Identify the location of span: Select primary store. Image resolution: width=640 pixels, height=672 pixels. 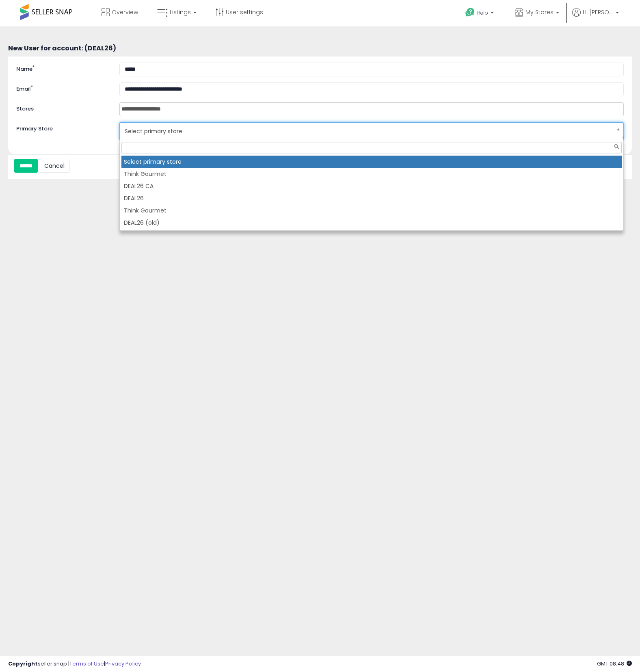
(366, 132).